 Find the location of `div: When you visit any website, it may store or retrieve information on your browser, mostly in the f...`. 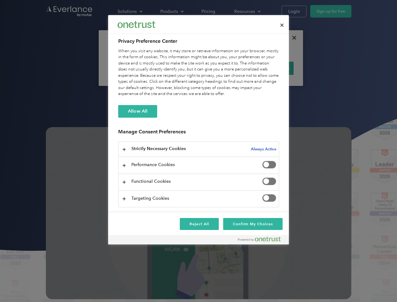

div: When you visit any website, it may store or retrieve information on your browser, mostly in the f... is located at coordinates (199, 73).